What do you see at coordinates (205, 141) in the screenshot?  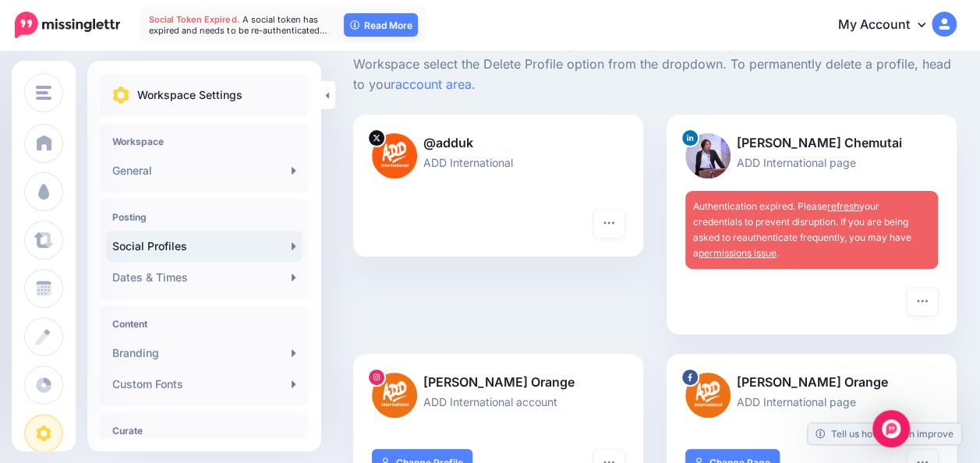 I see `h4: Workspace` at bounding box center [205, 141].